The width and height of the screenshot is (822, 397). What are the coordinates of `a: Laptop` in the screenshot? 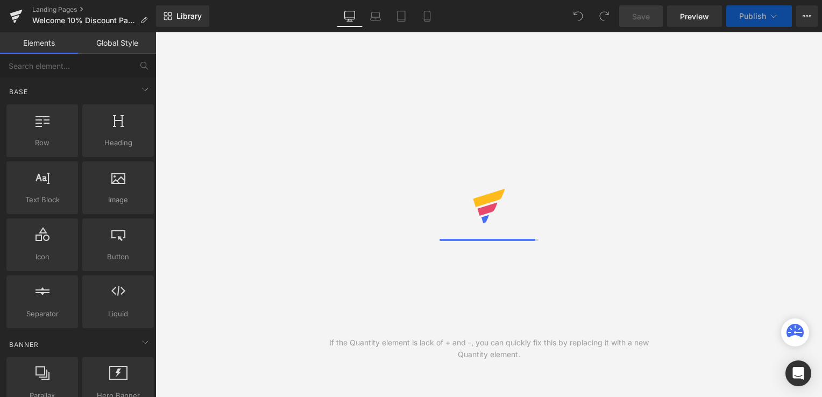 It's located at (375, 16).